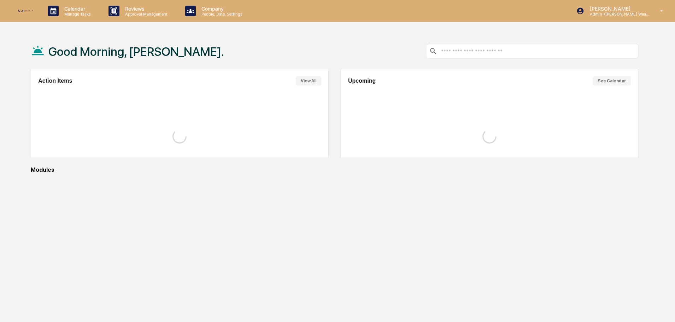 The image size is (675, 322). Describe the element at coordinates (334, 170) in the screenshot. I see `div: Modules` at that location.